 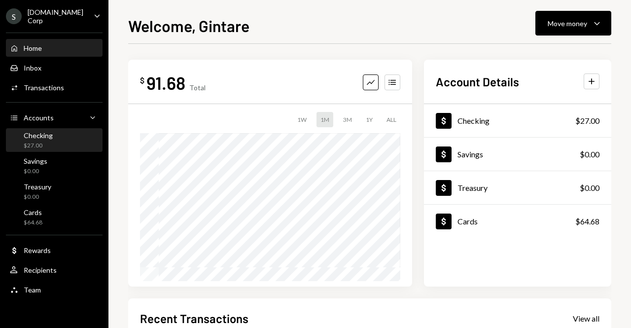 I want to click on div: Team, so click(x=32, y=289).